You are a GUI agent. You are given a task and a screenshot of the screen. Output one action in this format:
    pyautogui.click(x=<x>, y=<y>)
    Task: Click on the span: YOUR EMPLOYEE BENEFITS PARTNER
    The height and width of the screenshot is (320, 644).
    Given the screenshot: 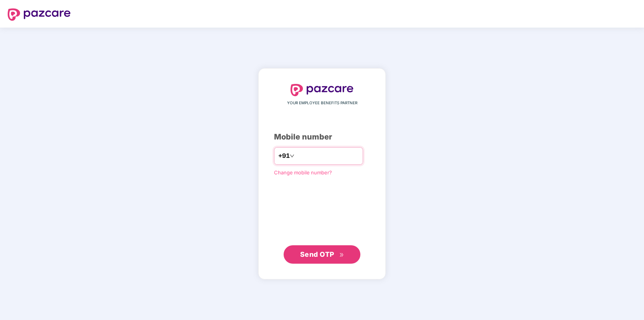 What is the action you would take?
    pyautogui.click(x=322, y=103)
    